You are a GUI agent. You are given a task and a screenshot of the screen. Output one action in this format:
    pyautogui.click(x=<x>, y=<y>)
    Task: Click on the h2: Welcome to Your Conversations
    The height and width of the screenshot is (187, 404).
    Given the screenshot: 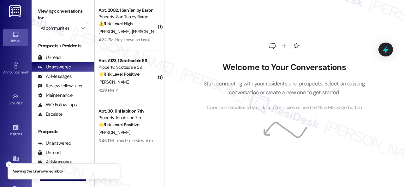 What is the action you would take?
    pyautogui.click(x=284, y=67)
    